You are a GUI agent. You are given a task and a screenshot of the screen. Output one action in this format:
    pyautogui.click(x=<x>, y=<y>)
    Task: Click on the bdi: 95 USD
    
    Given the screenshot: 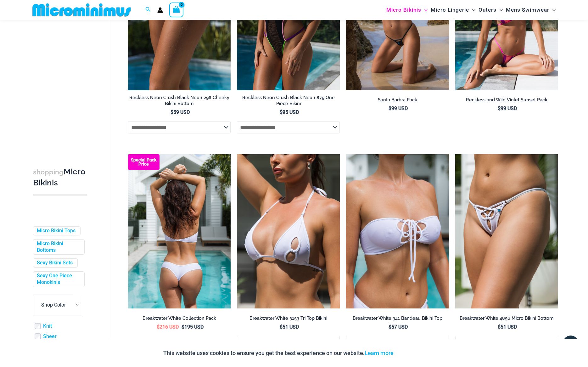 What is the action you would take?
    pyautogui.click(x=289, y=112)
    